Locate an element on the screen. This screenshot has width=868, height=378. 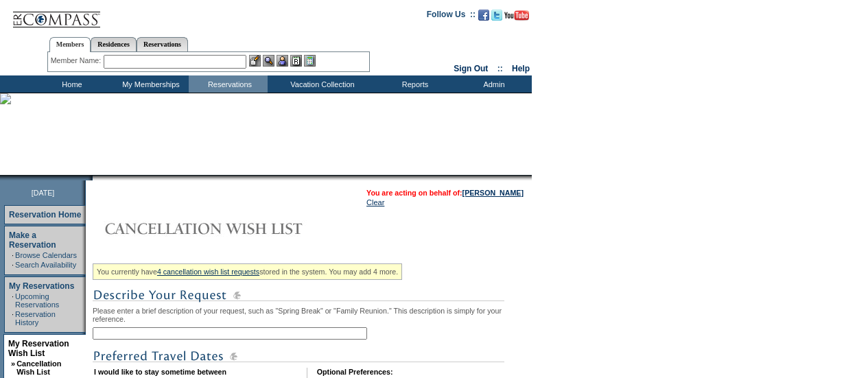
img: View is located at coordinates (268, 60).